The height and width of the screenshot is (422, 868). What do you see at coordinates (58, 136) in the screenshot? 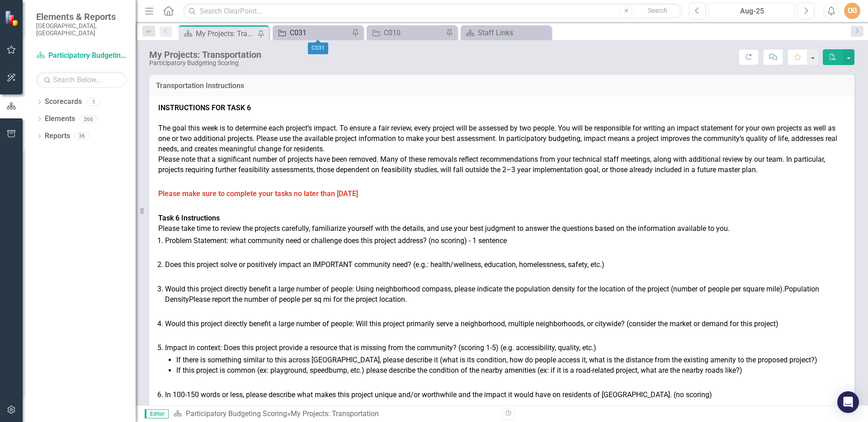
I see `a: Reports` at bounding box center [58, 136].